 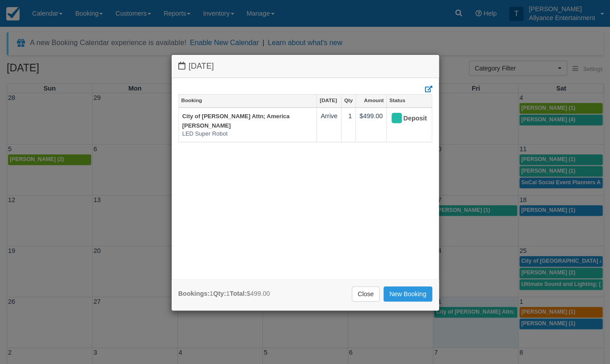 What do you see at coordinates (329, 124) in the screenshot?
I see `td: Arrive` at bounding box center [329, 124].